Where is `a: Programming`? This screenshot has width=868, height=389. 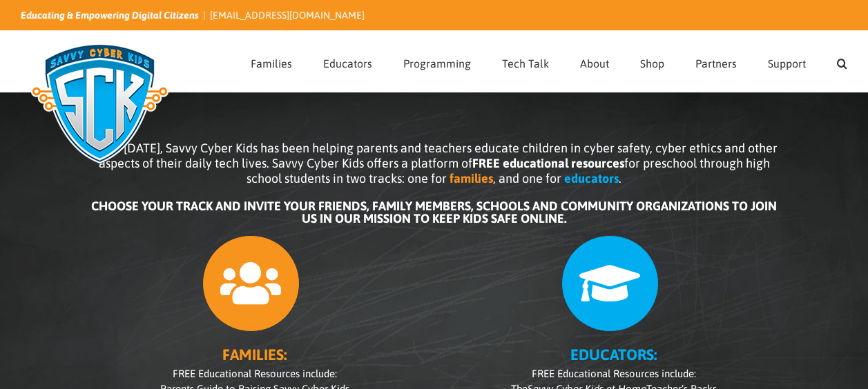 a: Programming is located at coordinates (437, 61).